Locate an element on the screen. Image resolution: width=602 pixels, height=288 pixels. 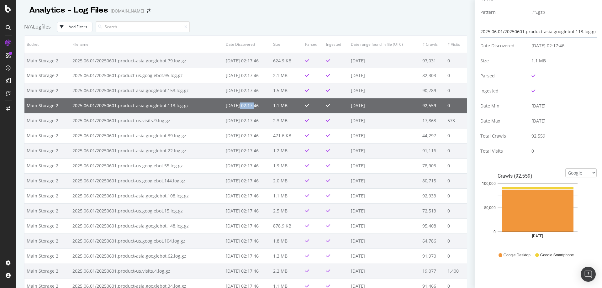
td: 2.2 MB is located at coordinates (287, 271).